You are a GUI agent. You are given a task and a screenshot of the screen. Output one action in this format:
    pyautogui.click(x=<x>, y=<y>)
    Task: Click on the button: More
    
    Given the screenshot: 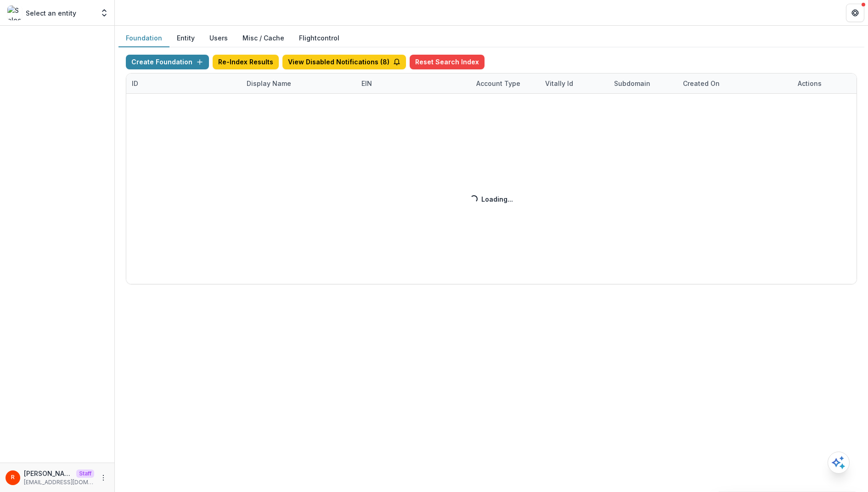 What is the action you would take?
    pyautogui.click(x=103, y=478)
    